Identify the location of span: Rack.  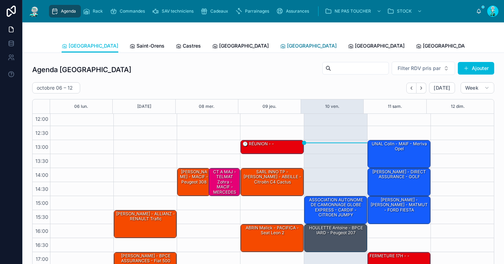
(98, 11).